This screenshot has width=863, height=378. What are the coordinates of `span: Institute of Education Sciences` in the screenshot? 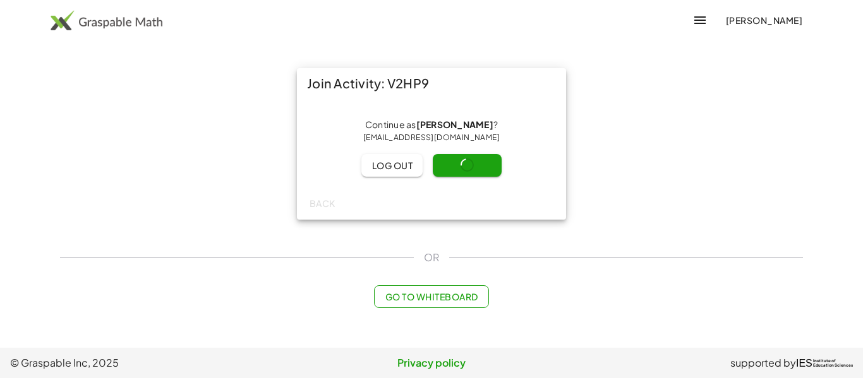 It's located at (832, 364).